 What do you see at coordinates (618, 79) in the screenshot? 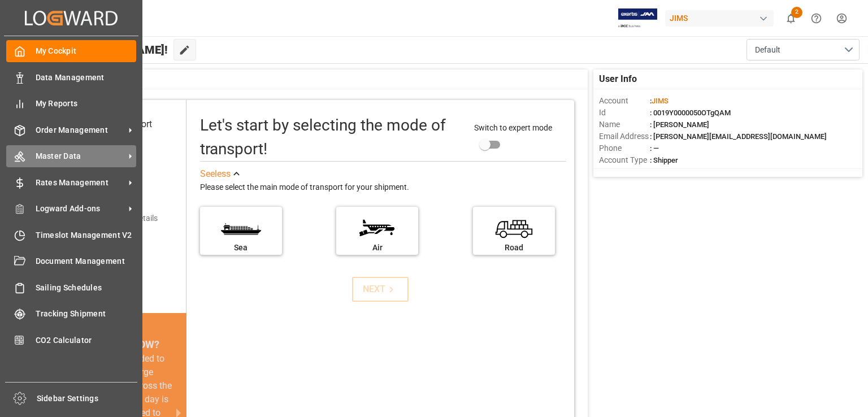
I see `span: User Info` at bounding box center [618, 79].